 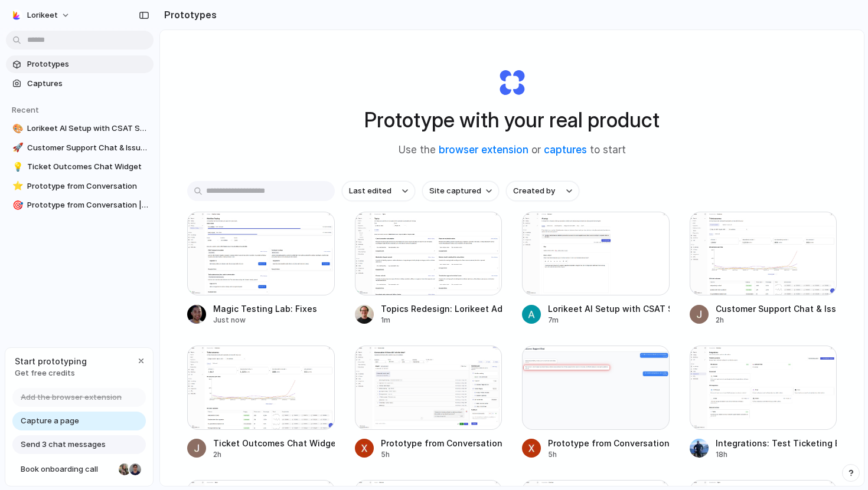 What do you see at coordinates (379, 191) in the screenshot?
I see `button: Last edited` at bounding box center [379, 191].